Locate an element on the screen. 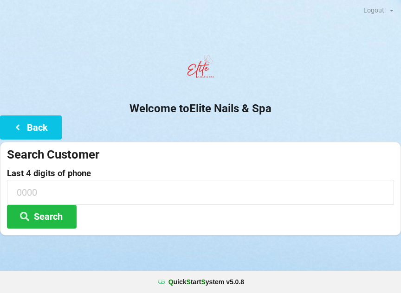 This screenshot has width=401, height=293. div: Logout is located at coordinates (373, 10).